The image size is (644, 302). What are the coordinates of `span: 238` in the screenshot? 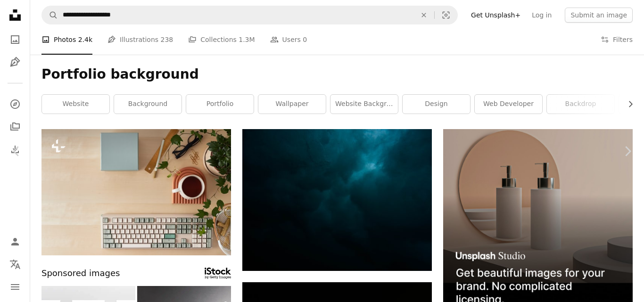 It's located at (167, 39).